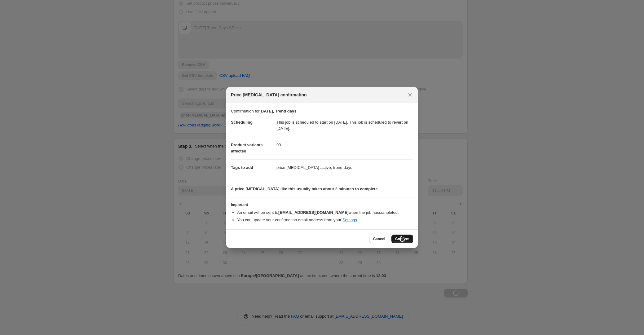 The width and height of the screenshot is (644, 335). Describe the element at coordinates (322, 205) in the screenshot. I see `h3: Important` at that location.